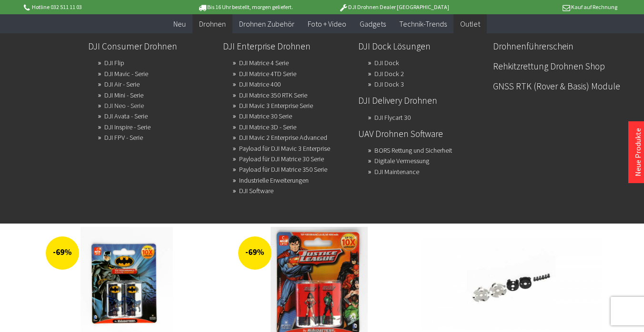 This screenshot has width=644, height=332. Describe the element at coordinates (286, 46) in the screenshot. I see `a: DJI Enterprise Drohnen` at that location.